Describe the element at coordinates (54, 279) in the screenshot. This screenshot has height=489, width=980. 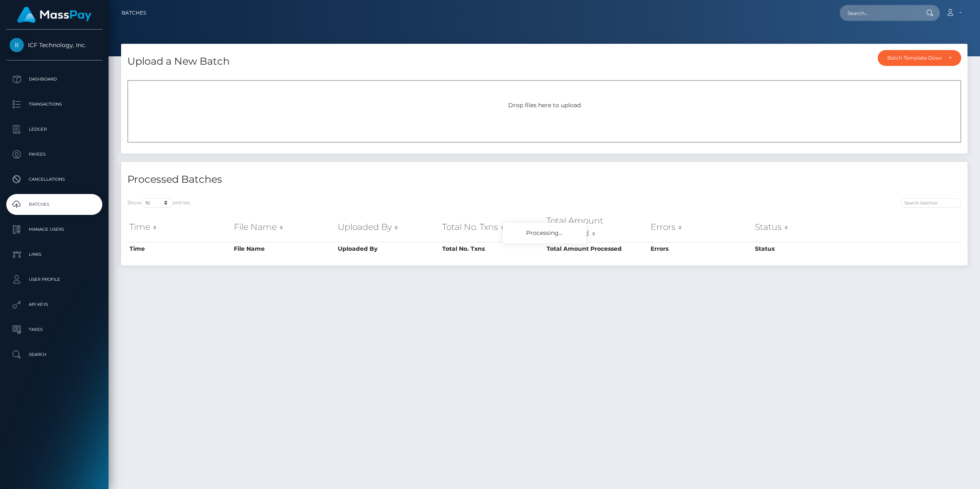
I see `p: User Profile` at that location.